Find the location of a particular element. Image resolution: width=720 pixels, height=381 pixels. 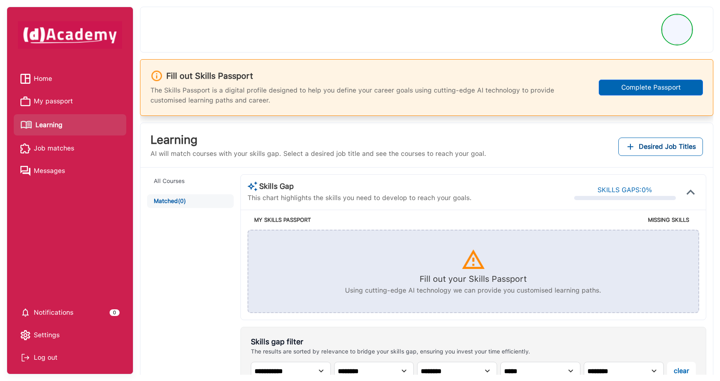

h5: MY SKILLS PASSPORT is located at coordinates (363, 220).